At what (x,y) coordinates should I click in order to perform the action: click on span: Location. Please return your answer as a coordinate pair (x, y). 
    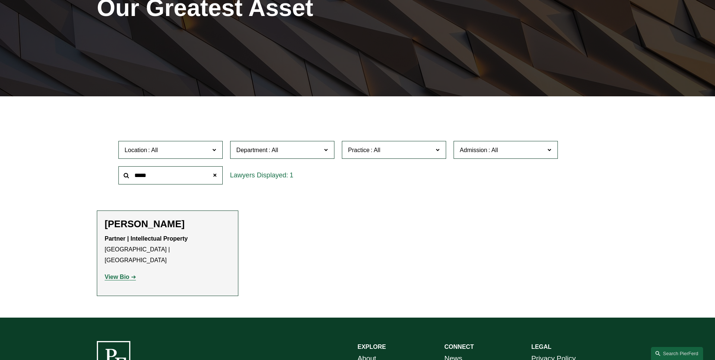
    Looking at the image, I should click on (136, 150).